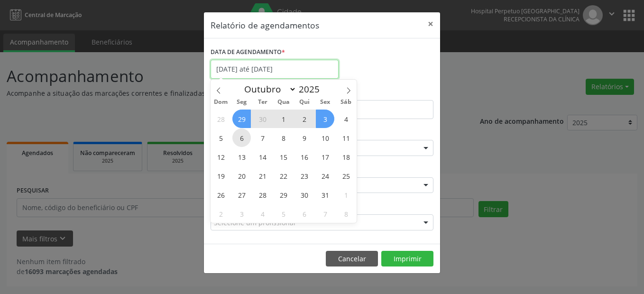 This screenshot has height=294, width=644. Describe the element at coordinates (221, 157) in the screenshot. I see `span: Outubro 12, 2025` at that location.